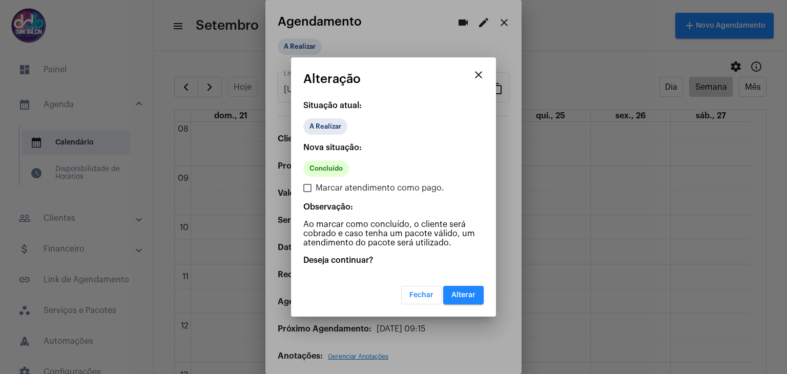  What do you see at coordinates (463, 295) in the screenshot?
I see `button: Alterar` at bounding box center [463, 295].